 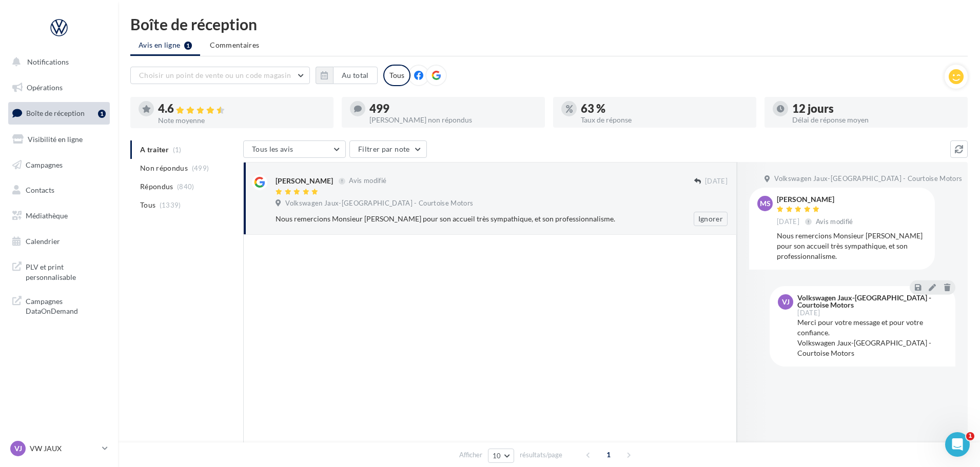 What do you see at coordinates (59, 87) in the screenshot?
I see `a: Opérations` at bounding box center [59, 87].